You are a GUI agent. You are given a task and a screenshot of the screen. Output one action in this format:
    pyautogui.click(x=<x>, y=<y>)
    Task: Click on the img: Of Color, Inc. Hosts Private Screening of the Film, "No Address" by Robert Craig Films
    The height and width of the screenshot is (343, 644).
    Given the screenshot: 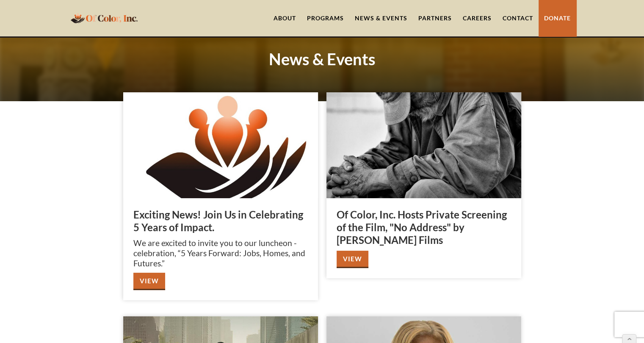 What is the action you would take?
    pyautogui.click(x=424, y=145)
    